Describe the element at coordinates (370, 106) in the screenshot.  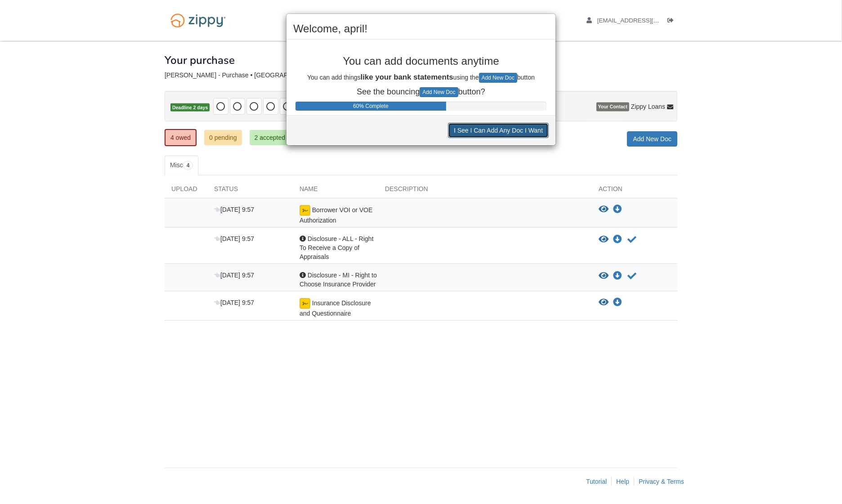
I see `div: Progress Bar` at that location.